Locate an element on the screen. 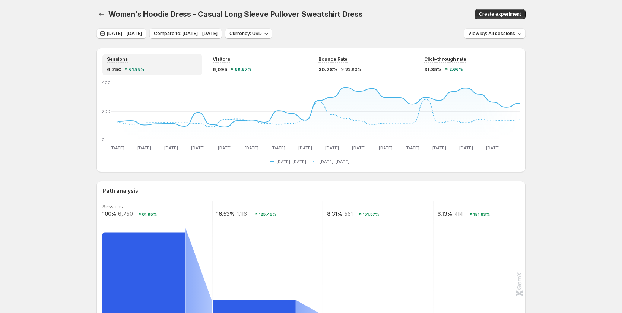 The width and height of the screenshot is (622, 313). span: View by: All sessions is located at coordinates (492, 34).